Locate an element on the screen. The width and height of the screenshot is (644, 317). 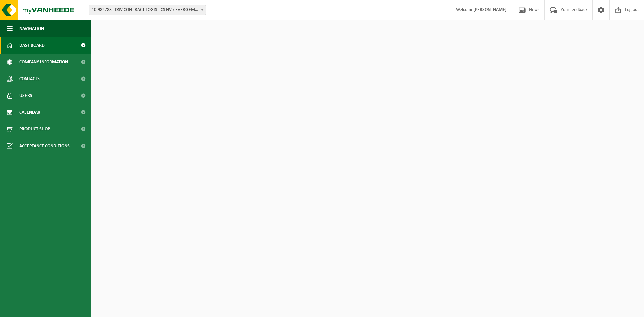
span: Calendar is located at coordinates (30, 113).